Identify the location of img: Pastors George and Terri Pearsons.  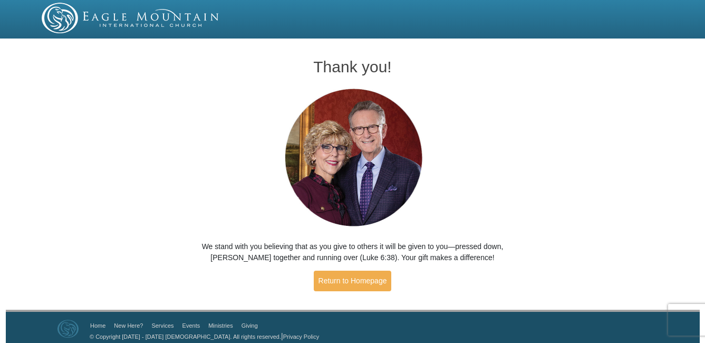
(352, 158).